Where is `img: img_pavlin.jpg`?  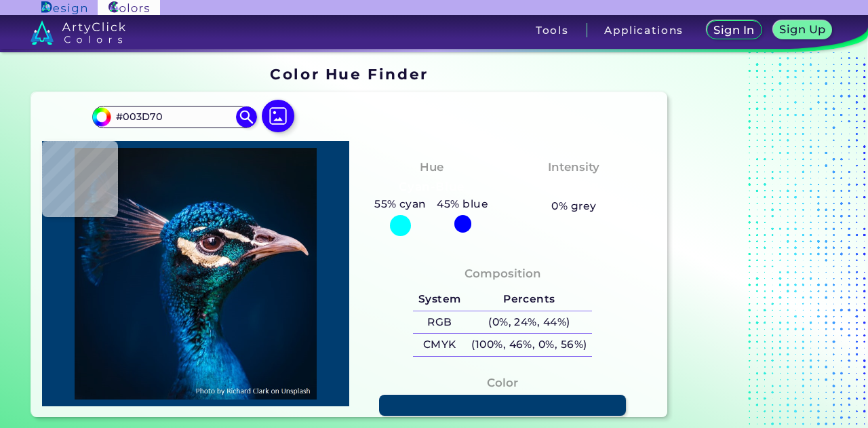 img: img_pavlin.jpg is located at coordinates (195, 274).